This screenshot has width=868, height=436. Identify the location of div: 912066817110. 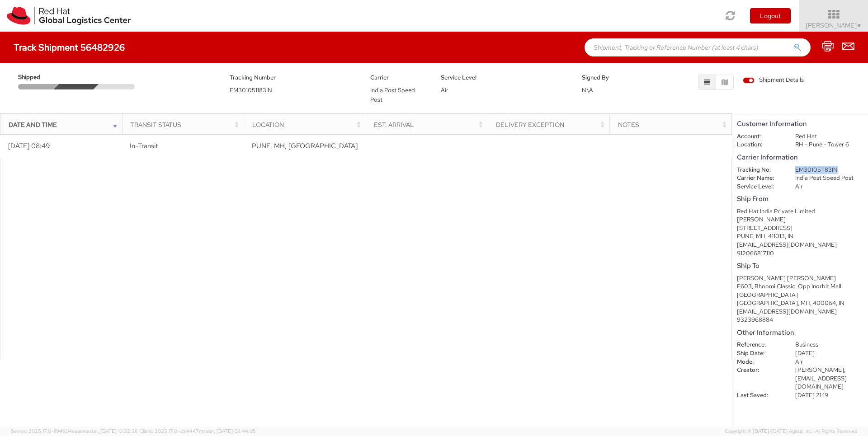
(800, 253).